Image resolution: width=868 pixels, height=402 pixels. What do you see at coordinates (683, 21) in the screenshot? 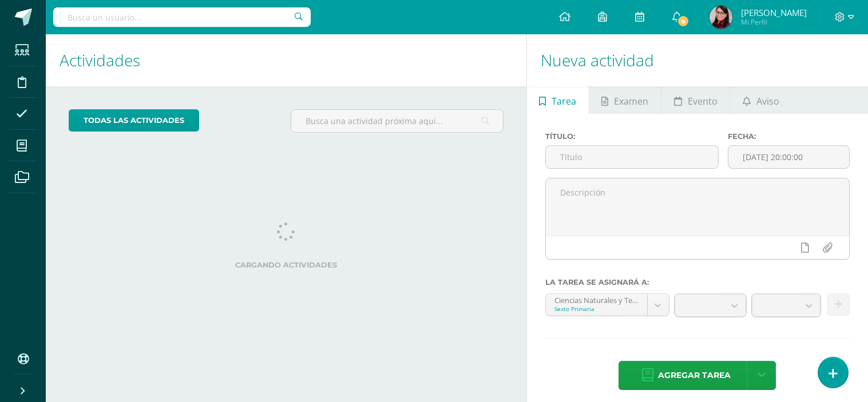
I see `span: 9` at bounding box center [683, 21].